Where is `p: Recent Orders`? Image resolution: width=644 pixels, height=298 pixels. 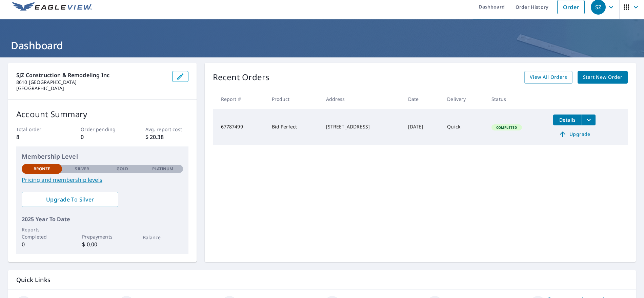 p: Recent Orders is located at coordinates (242, 77).